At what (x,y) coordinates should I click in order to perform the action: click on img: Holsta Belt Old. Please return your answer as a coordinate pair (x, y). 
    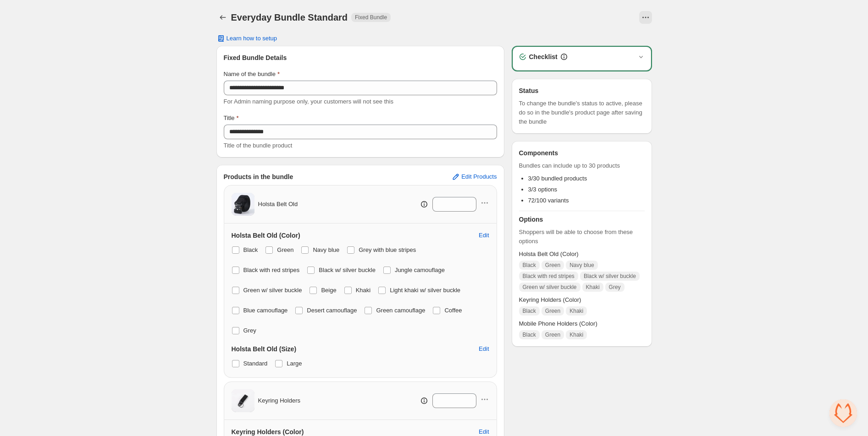
    Looking at the image, I should click on (243, 205).